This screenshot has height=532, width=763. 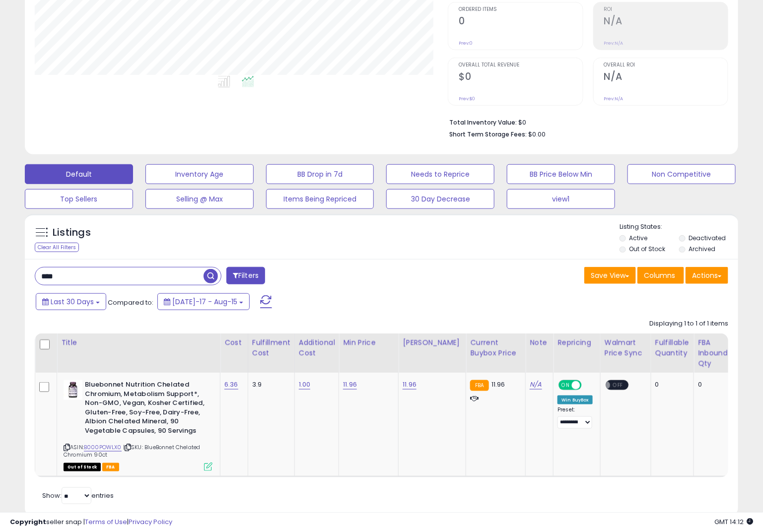 What do you see at coordinates (498, 384) in the screenshot?
I see `span: 11.96` at bounding box center [498, 384].